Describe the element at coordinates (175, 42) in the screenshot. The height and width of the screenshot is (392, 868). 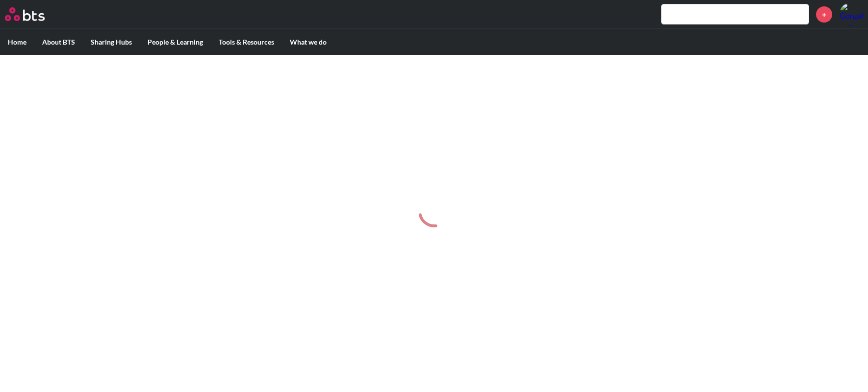
I see `label: People & Learning` at that location.